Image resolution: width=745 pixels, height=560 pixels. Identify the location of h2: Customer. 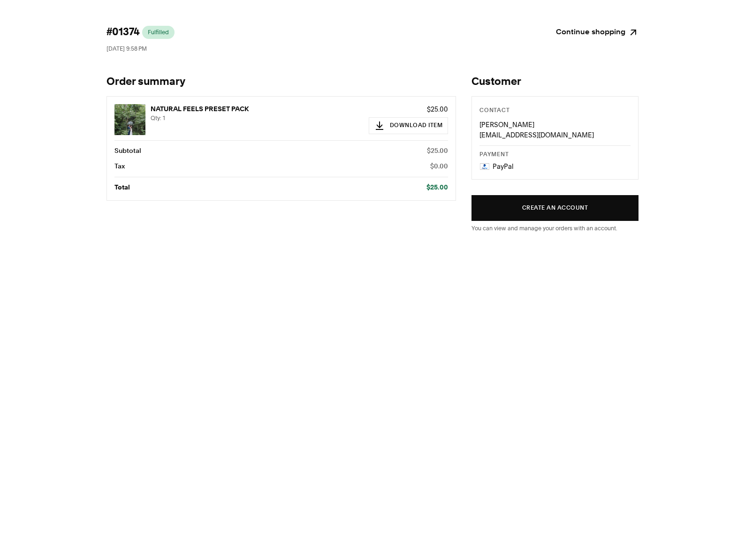
(555, 82).